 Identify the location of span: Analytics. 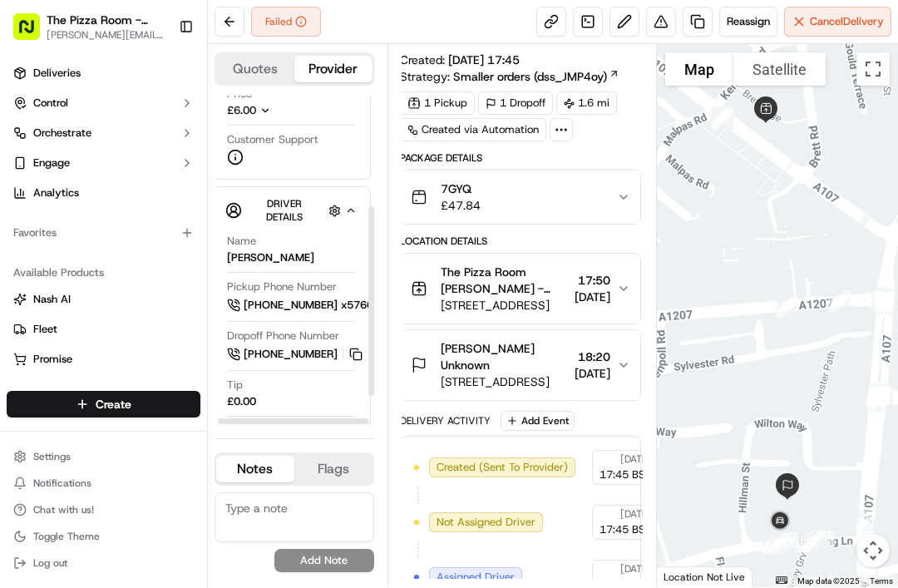
(56, 192).